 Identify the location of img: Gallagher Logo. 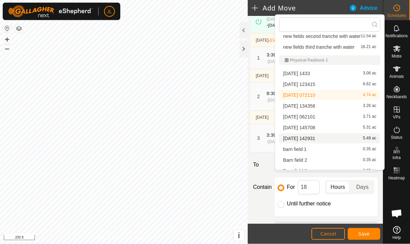
(50, 12).